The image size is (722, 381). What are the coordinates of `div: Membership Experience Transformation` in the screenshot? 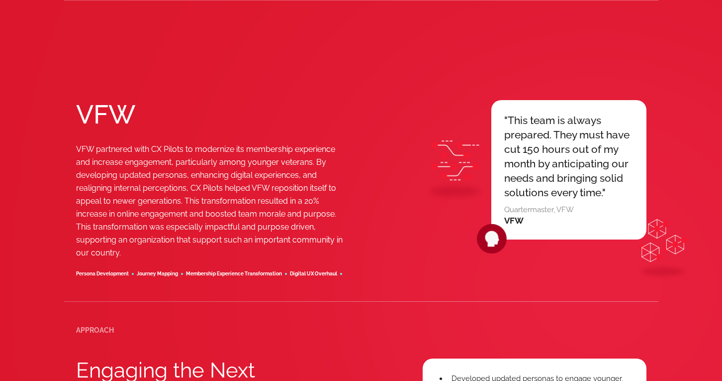 It's located at (234, 274).